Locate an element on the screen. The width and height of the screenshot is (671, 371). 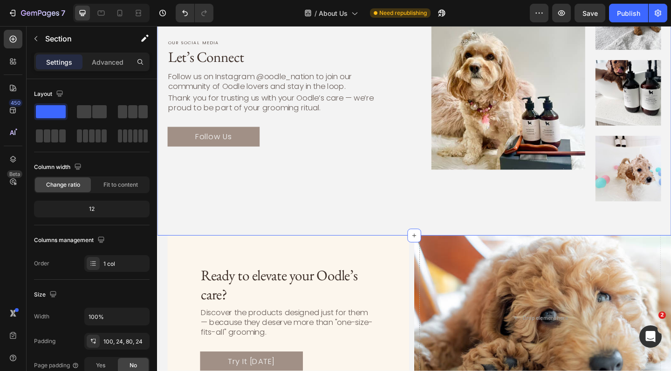
button: 7 is located at coordinates (36, 13).